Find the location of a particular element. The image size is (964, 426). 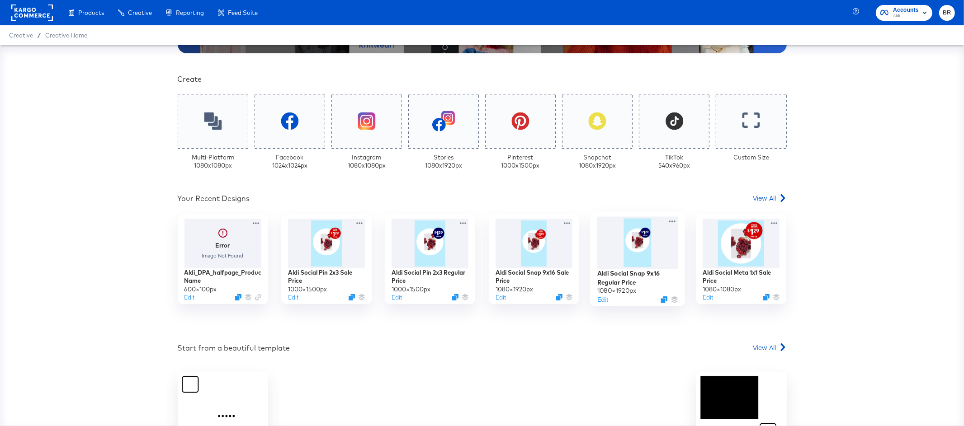

div: ErrorImage Not FoundAldi_DPA_halfpage_Product Name600×100pxEditDuplicate is located at coordinates (223, 259).